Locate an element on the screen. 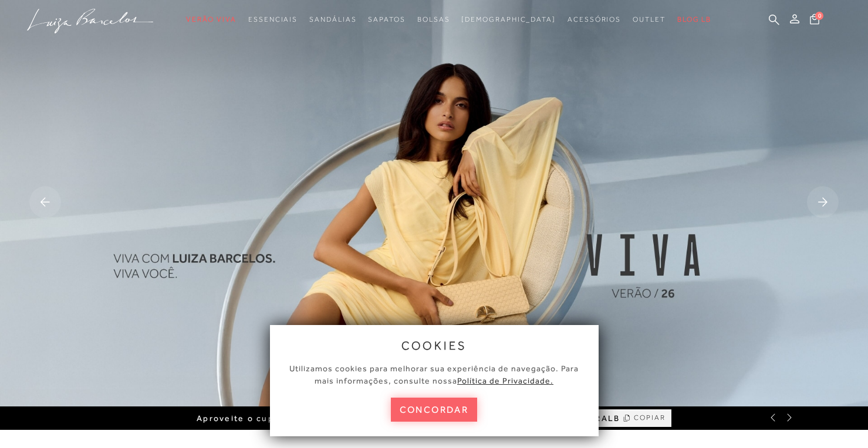 The width and height of the screenshot is (868, 448). u: Política de Privacidade. is located at coordinates (505, 381).